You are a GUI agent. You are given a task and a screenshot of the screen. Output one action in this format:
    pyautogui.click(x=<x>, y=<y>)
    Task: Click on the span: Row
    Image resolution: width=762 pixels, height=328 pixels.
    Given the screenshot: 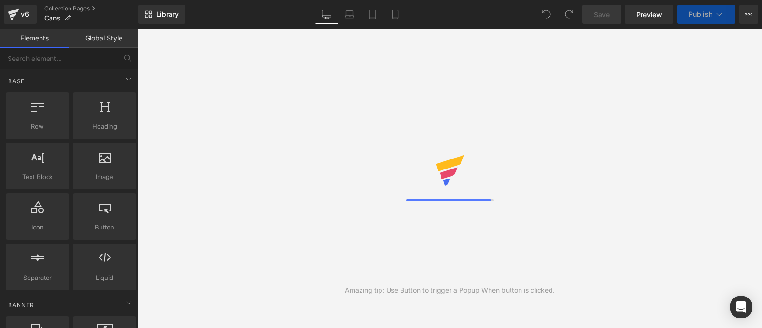 What is the action you would take?
    pyautogui.click(x=37, y=126)
    